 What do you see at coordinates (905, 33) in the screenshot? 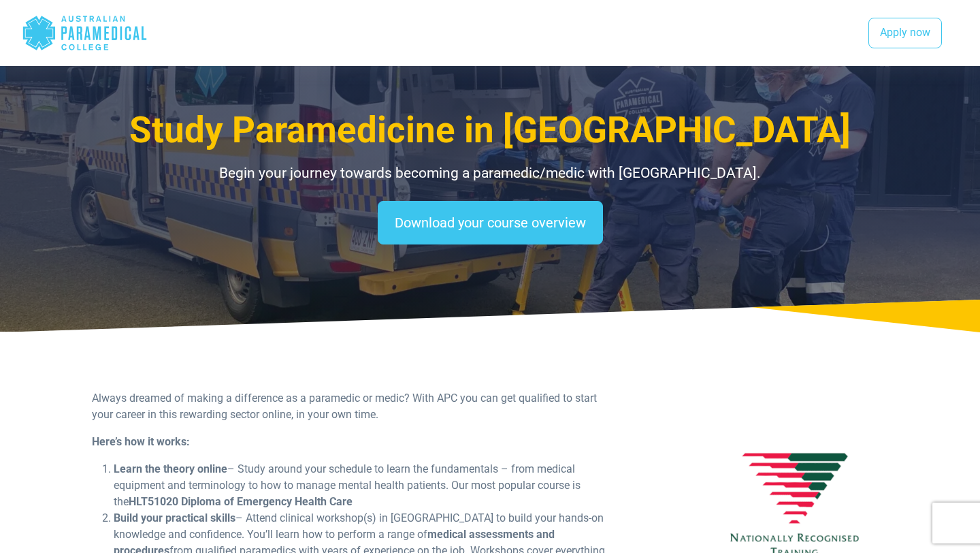
I see `a: Apply now` at bounding box center [905, 33].